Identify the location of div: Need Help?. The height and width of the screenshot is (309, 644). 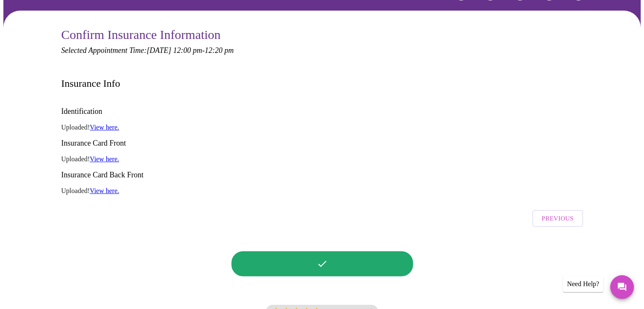
(583, 284).